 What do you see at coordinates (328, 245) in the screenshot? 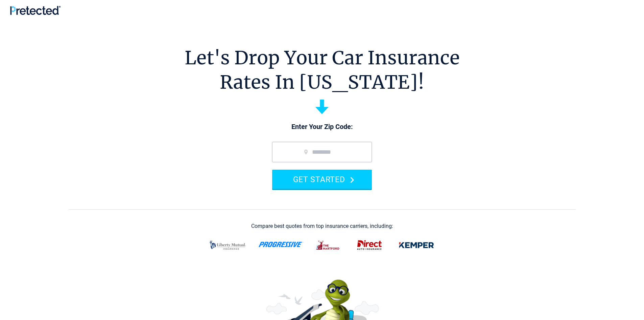
I see `img: thehartford` at bounding box center [328, 245].